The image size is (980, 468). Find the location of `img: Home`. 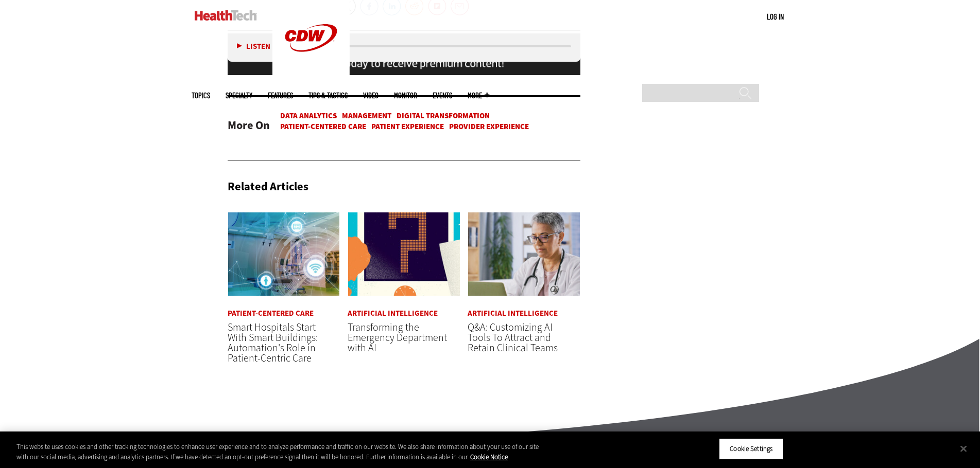

img: Home is located at coordinates (226, 15).